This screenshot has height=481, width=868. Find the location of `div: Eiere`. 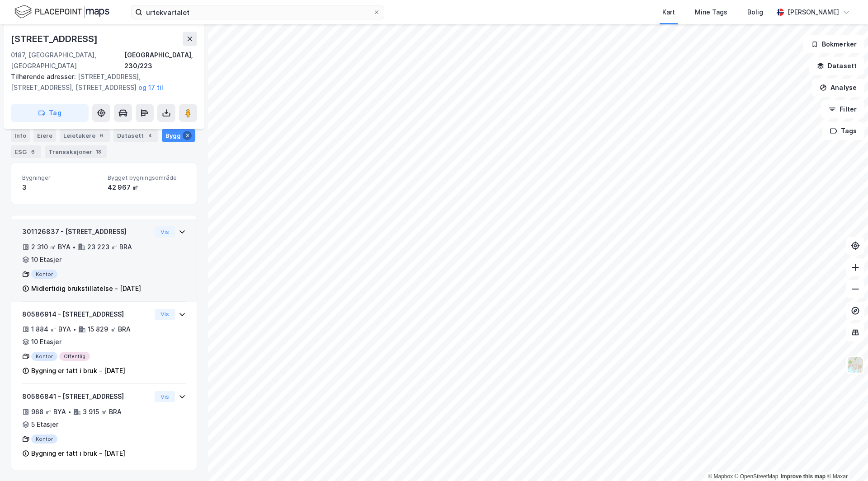

div: Eiere is located at coordinates (44, 136).